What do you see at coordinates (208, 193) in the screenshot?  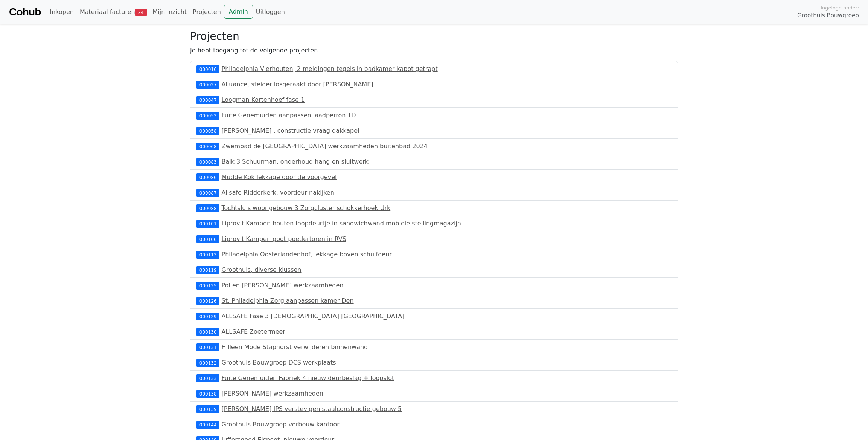 I see `div: 000087` at bounding box center [208, 193].